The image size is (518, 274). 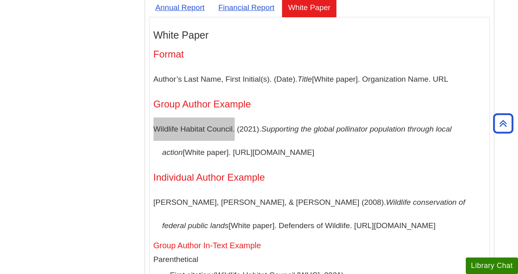 What do you see at coordinates (319, 245) in the screenshot?
I see `h5: Group Author In-Text Example` at bounding box center [319, 245].